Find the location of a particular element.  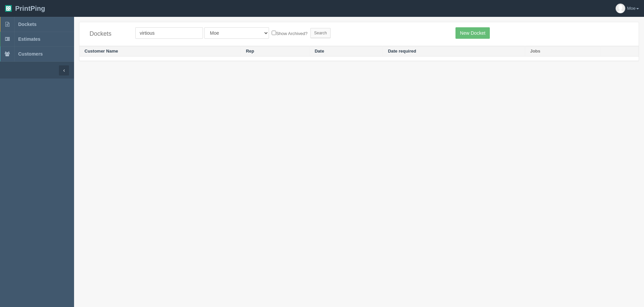

a: Date required is located at coordinates (402, 51).